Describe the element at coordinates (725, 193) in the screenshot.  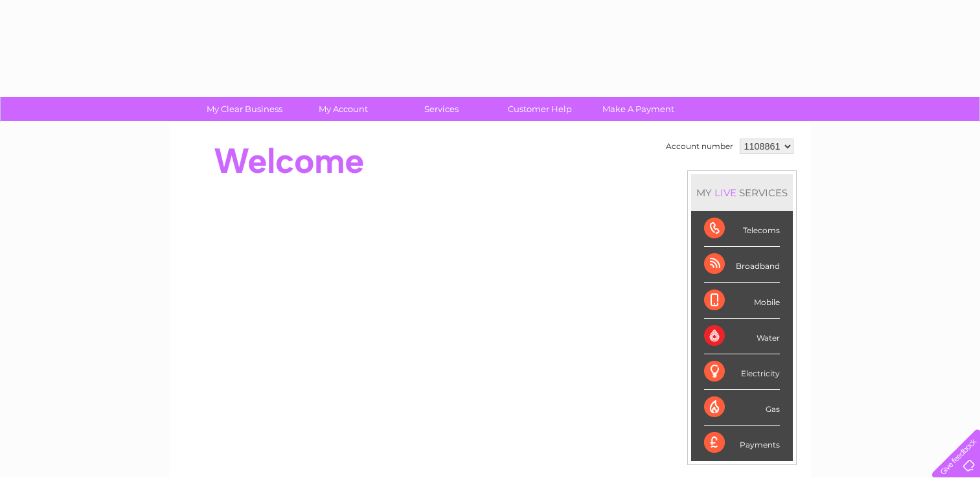
I see `div: LIVE` at that location.